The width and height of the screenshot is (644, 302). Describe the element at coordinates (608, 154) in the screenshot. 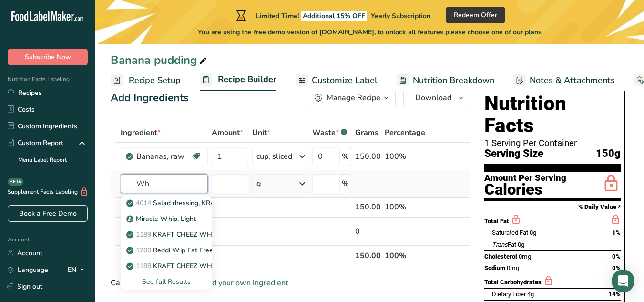

I see `span: 150g` at that location.